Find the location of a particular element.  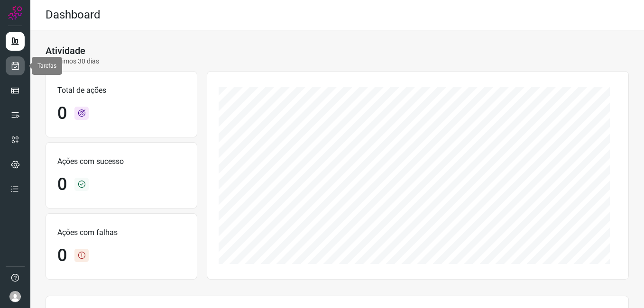

p: Ações com sucesso is located at coordinates (122, 161).